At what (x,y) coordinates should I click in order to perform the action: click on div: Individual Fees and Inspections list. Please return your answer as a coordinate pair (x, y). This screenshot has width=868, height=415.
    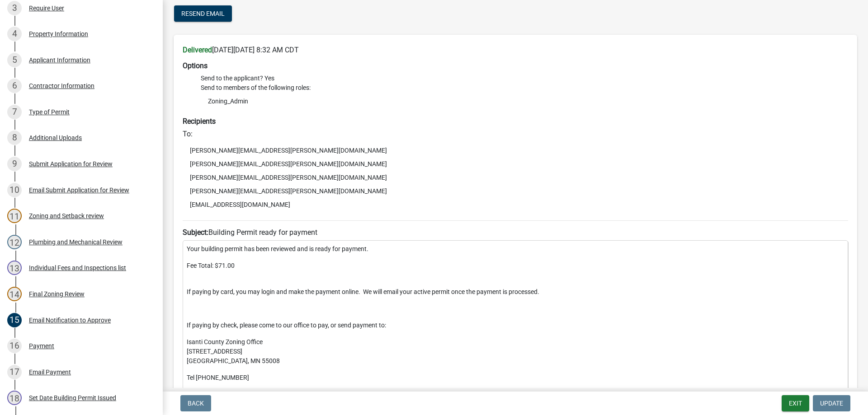
    Looking at the image, I should click on (77, 268).